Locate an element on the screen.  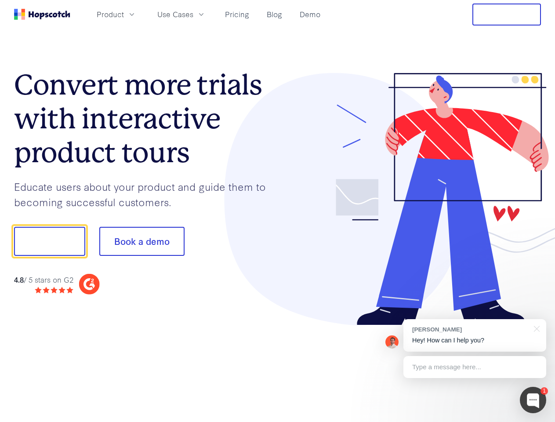
p: Hey! How can I help you? is located at coordinates (475, 340).